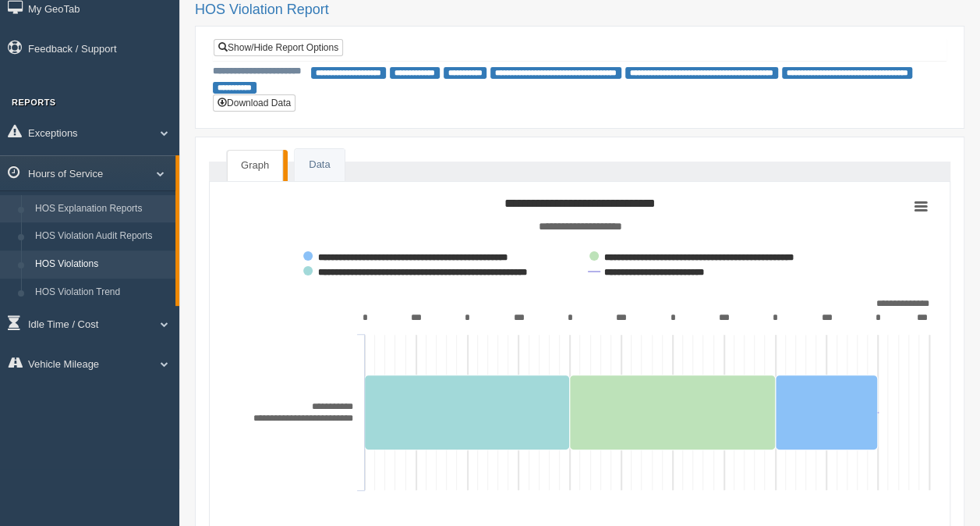 The width and height of the screenshot is (980, 526). What do you see at coordinates (101, 209) in the screenshot?
I see `a: HOS Explanation Reports` at bounding box center [101, 209].